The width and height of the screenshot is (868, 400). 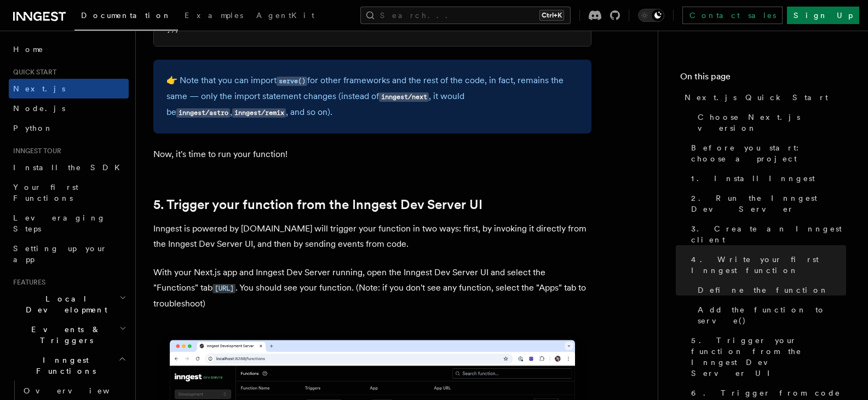 I want to click on a: 4. Write your first Inngest function, so click(x=766, y=265).